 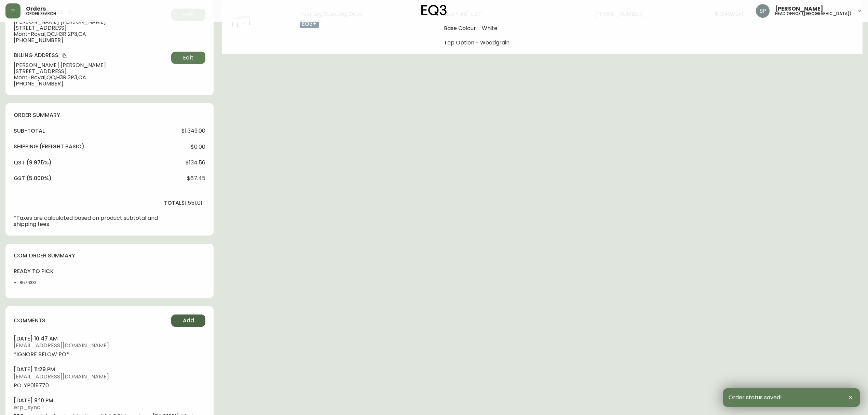 What do you see at coordinates (33, 163) in the screenshot?
I see `h4: qst (9.975%)` at bounding box center [33, 163].